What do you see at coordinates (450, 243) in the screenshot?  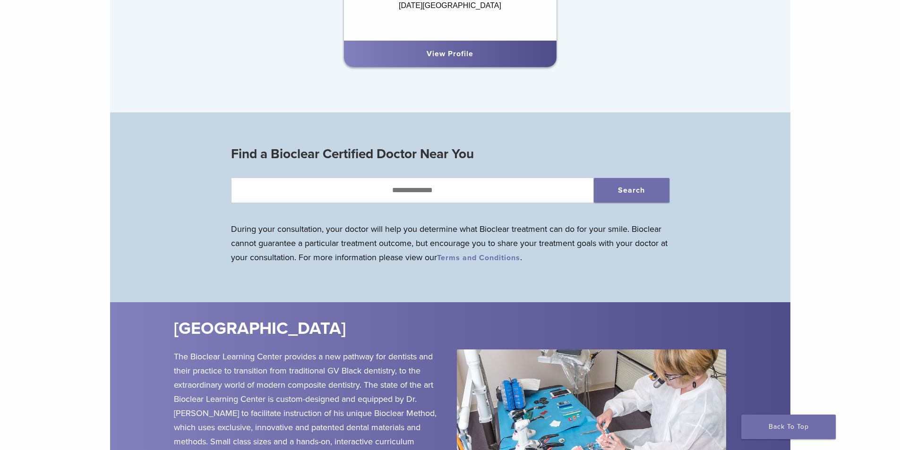 I see `p: During your consultation, your doctor will help you determine what Bioclear treatment can do for ...` at bounding box center [450, 243].